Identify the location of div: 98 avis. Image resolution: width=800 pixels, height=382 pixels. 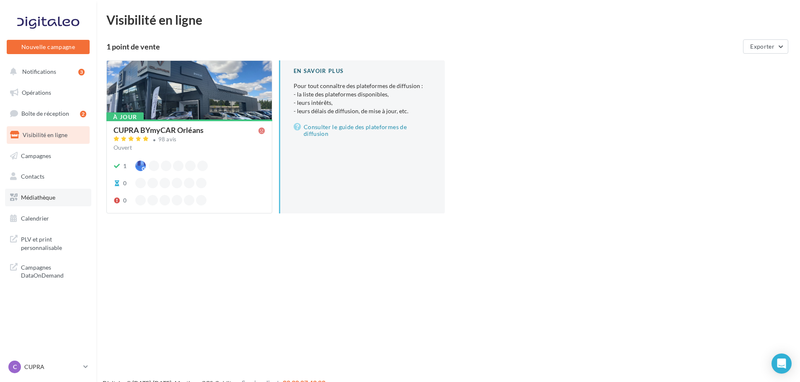
(168, 139).